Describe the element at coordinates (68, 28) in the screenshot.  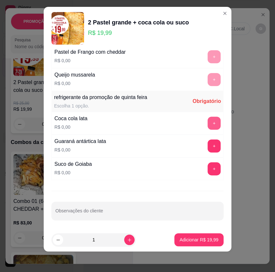
I see `img: product-image` at that location.